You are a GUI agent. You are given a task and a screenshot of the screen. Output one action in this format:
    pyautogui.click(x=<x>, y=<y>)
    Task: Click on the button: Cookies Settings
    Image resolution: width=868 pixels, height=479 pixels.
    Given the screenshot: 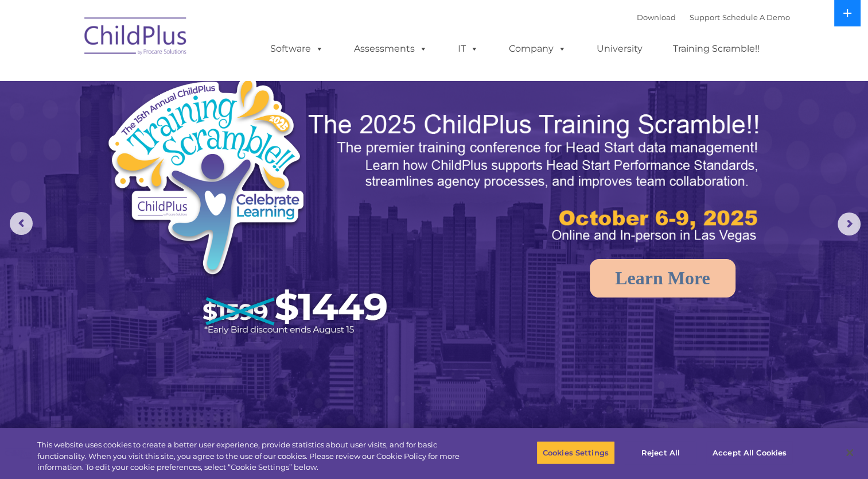 What is the action you would take?
    pyautogui.click(x=576, y=452)
    